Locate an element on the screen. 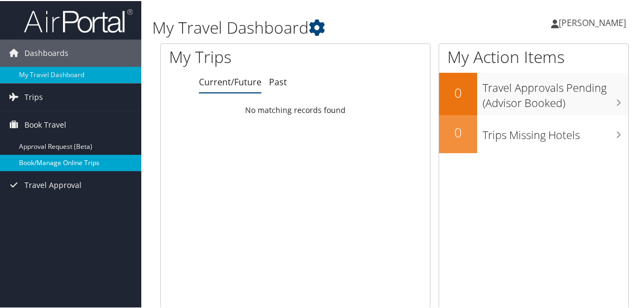  h3: Trips Missing Hotels is located at coordinates (556, 131).